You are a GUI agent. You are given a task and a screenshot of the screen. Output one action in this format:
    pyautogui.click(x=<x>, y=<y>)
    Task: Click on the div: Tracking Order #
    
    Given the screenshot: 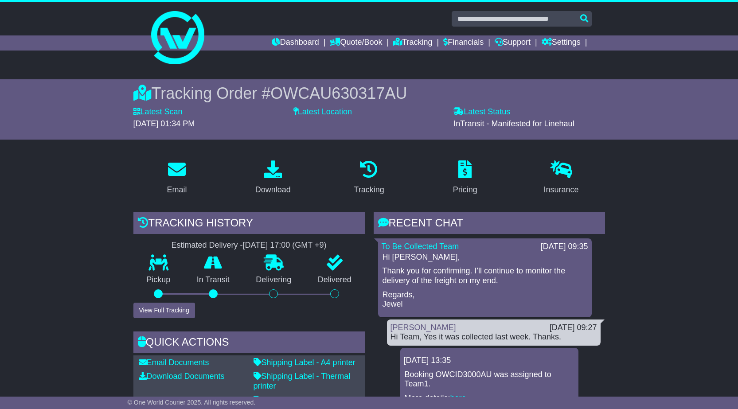 What is the action you would take?
    pyautogui.click(x=369, y=93)
    